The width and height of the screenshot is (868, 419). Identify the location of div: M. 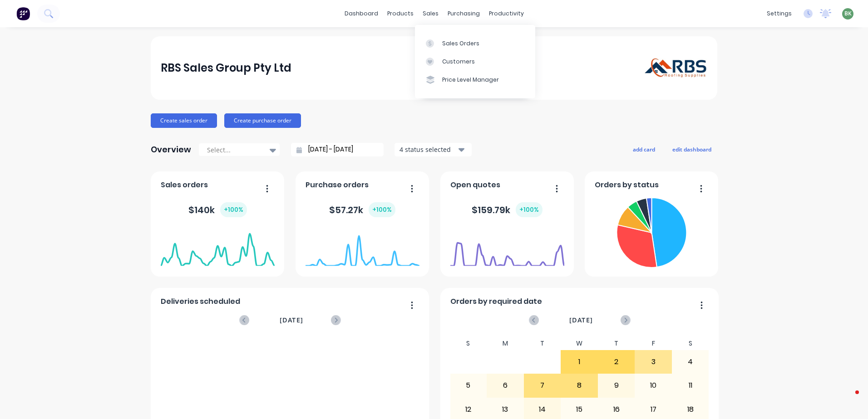
(505, 343).